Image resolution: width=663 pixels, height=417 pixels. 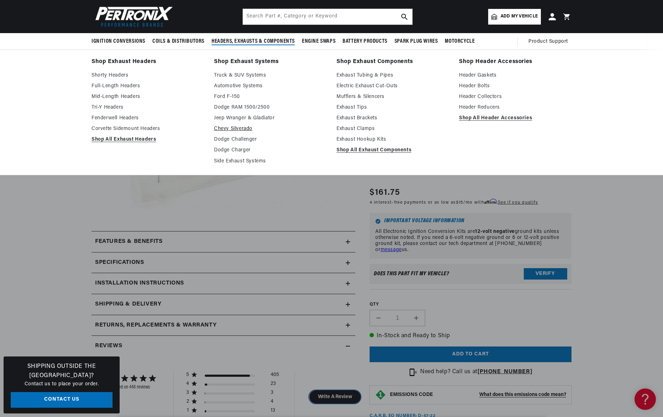 I want to click on a: Contact Us, so click(x=62, y=400).